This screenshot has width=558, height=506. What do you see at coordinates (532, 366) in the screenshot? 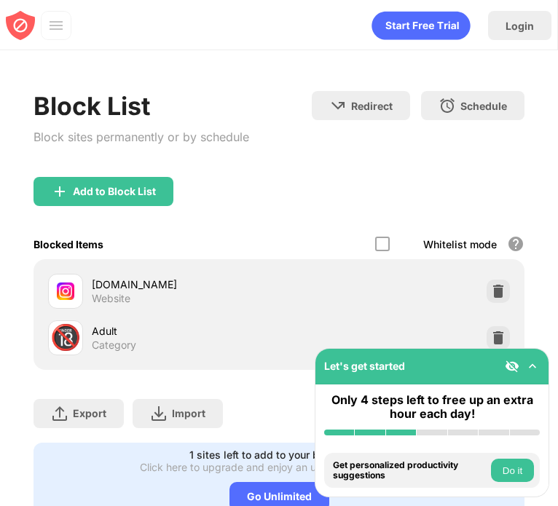
I see `img: omni-setup-toggle.svg` at bounding box center [532, 366].